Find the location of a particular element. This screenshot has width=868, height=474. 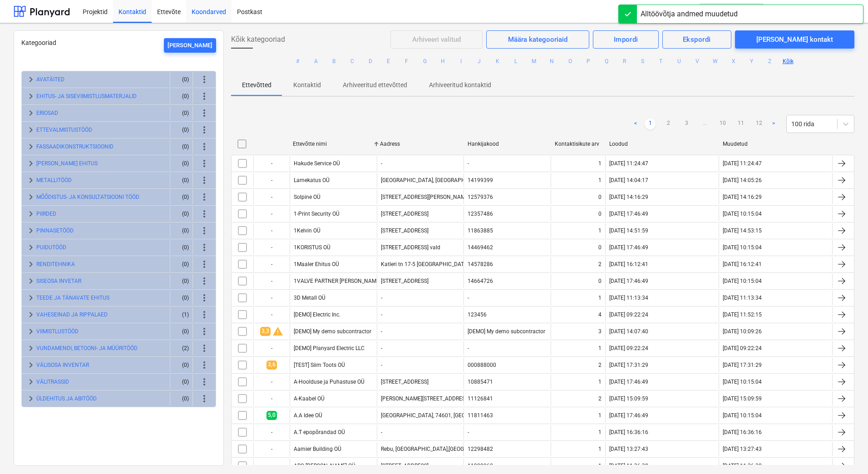

div: Alltöövõtja andmed muudetud is located at coordinates (689, 14).